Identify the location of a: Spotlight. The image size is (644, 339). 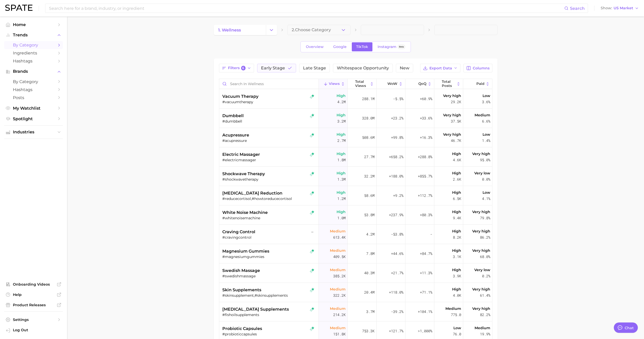
(34, 119).